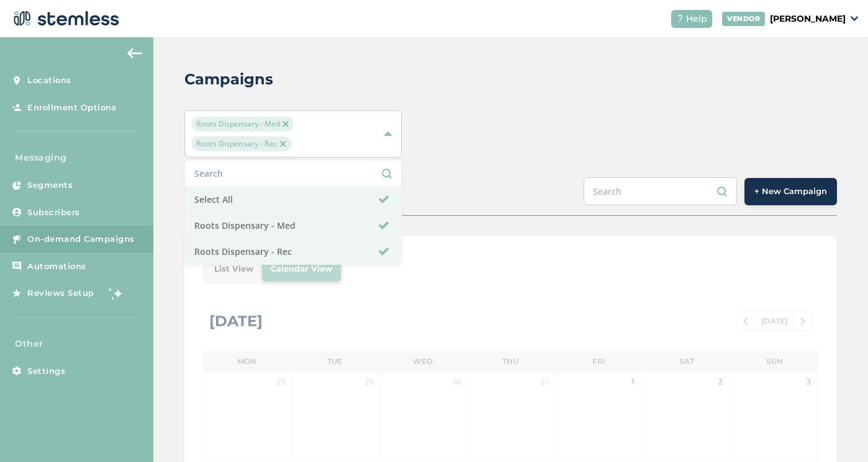  Describe the element at coordinates (53, 212) in the screenshot. I see `span: Subscribers` at that location.